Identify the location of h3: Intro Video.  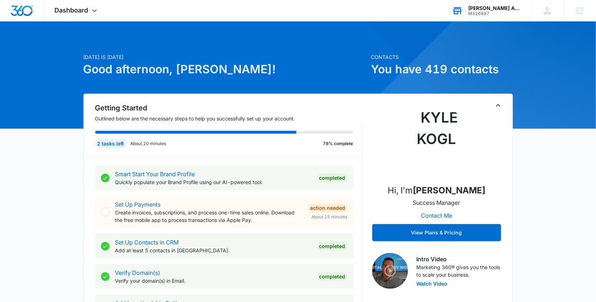
(459, 260).